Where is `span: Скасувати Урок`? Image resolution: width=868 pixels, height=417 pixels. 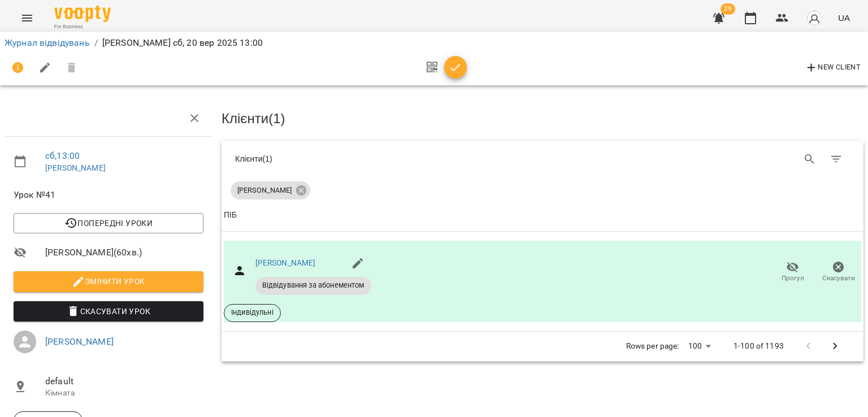 span: Скасувати Урок is located at coordinates (108, 311).